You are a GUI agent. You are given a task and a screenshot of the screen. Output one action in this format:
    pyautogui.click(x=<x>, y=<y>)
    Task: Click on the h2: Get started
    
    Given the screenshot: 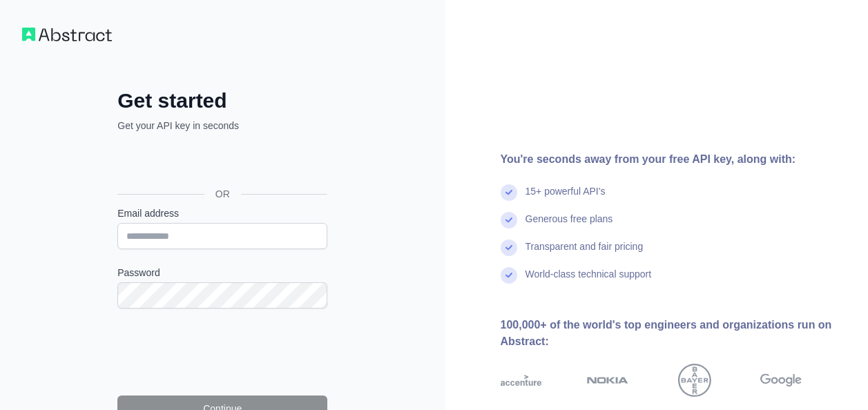 What is the action you would take?
    pyautogui.click(x=223, y=101)
    